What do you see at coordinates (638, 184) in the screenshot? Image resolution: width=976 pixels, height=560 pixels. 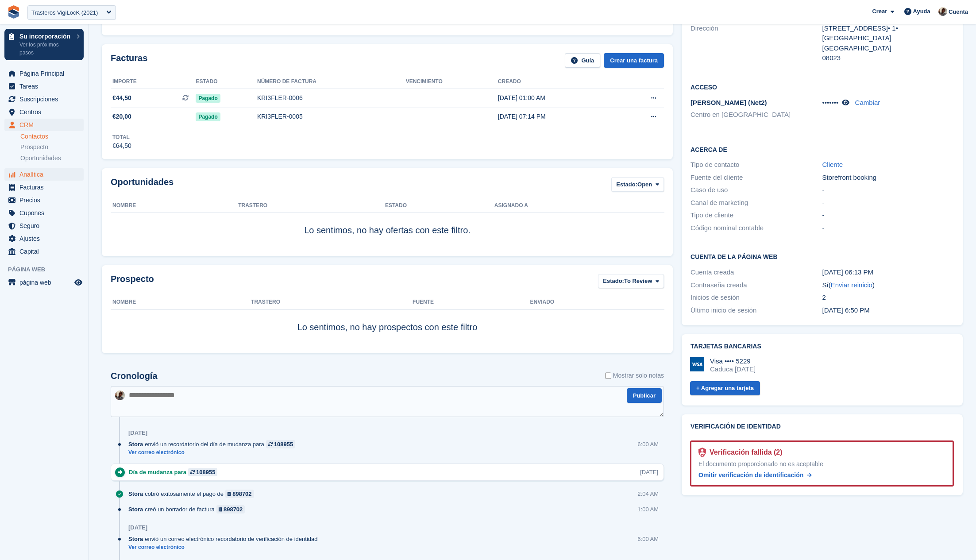 I see `button: Estado: Open` at bounding box center [638, 184].